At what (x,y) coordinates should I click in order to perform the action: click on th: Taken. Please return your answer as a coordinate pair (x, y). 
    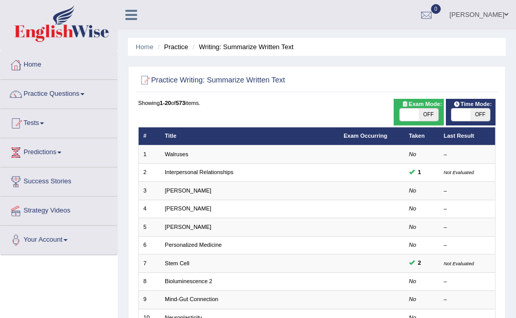
    Looking at the image, I should click on (421, 136).